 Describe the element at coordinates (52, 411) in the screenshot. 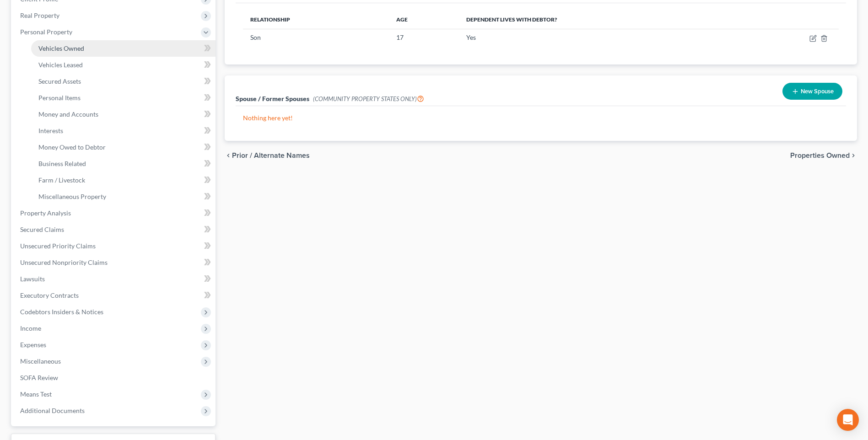

I see `span: Additional Documents` at that location.